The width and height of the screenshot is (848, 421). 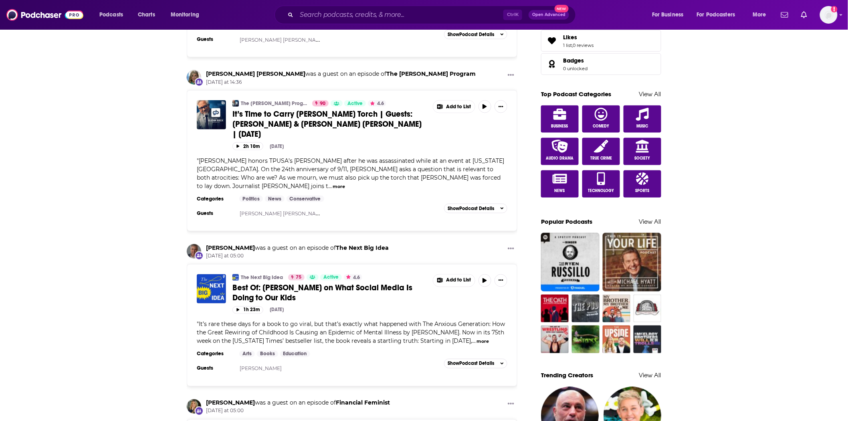 What do you see at coordinates (146, 15) in the screenshot?
I see `a: Charts` at bounding box center [146, 15].